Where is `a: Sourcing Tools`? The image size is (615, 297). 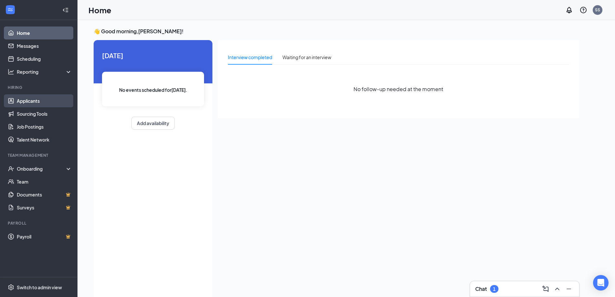 a: Sourcing Tools is located at coordinates (44, 114).